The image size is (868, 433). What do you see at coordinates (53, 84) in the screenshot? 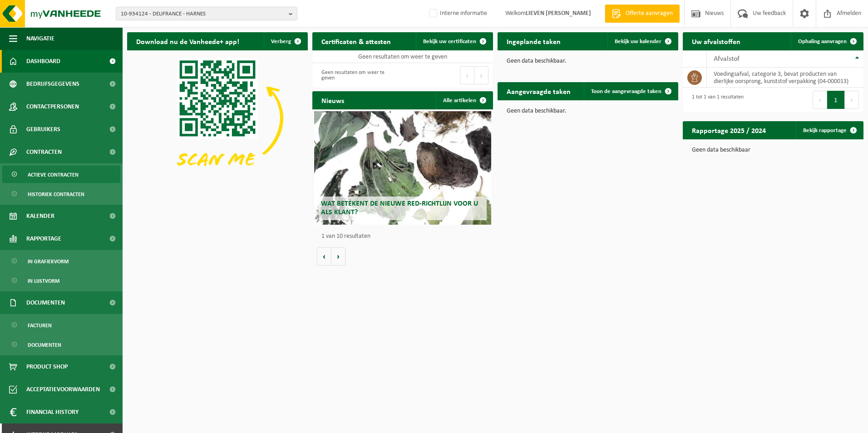
I see `span: Bedrijfsgegevens` at bounding box center [53, 84].